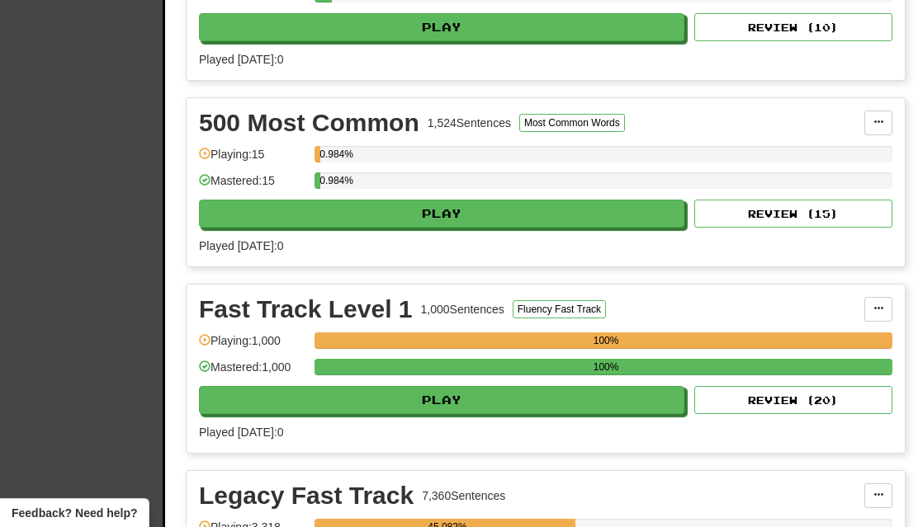 The image size is (918, 527). Describe the element at coordinates (253, 346) in the screenshot. I see `div: Playing: 1,000` at that location.